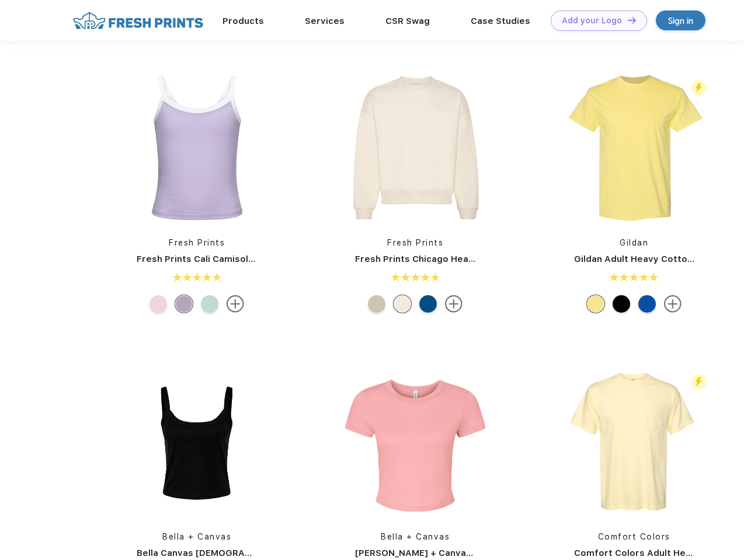  Describe the element at coordinates (680, 21) in the screenshot. I see `div: Sign in` at that location.